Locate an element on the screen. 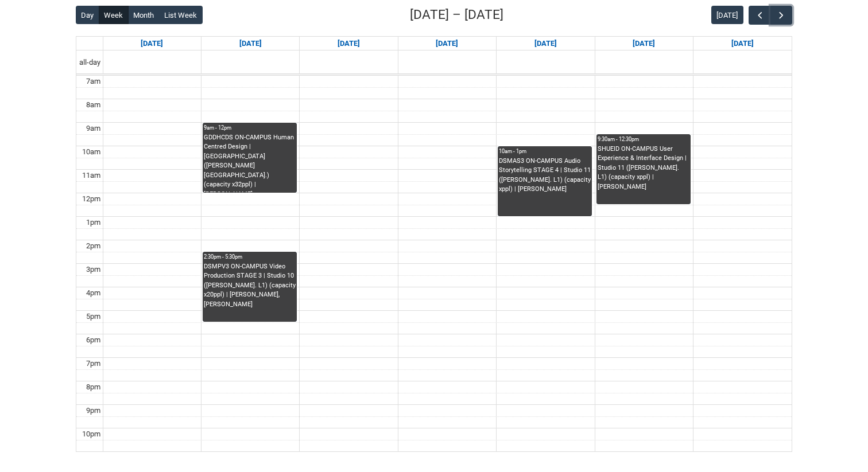 The width and height of the screenshot is (868, 472). a: Go to September 17, 2025 is located at coordinates (447, 44).